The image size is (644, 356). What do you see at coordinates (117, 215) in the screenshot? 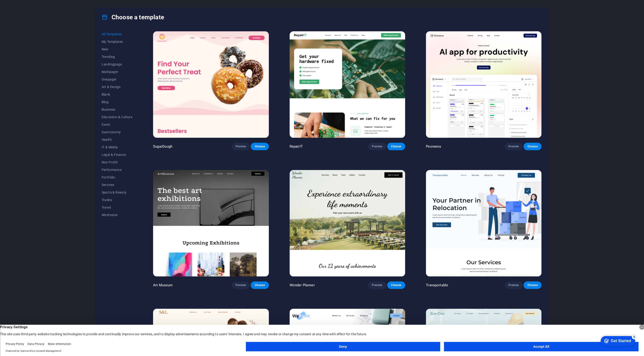
I see `button: Wireframe` at bounding box center [117, 215].